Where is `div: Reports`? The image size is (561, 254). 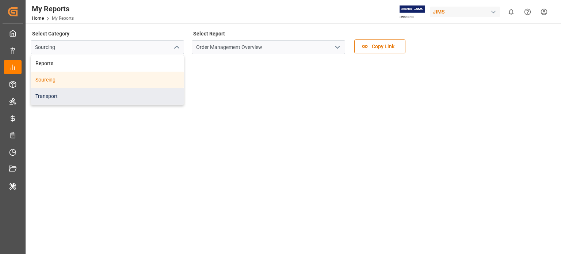 div: Reports is located at coordinates (107, 63).